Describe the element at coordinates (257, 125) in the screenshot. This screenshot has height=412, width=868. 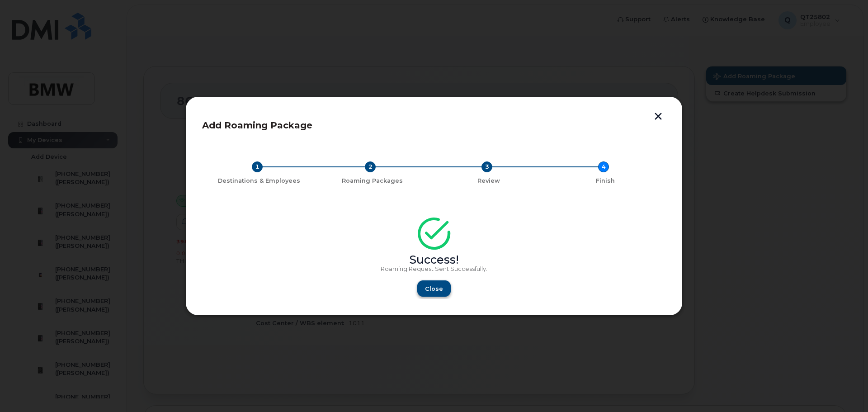
I see `span: Add Roaming Package` at that location.